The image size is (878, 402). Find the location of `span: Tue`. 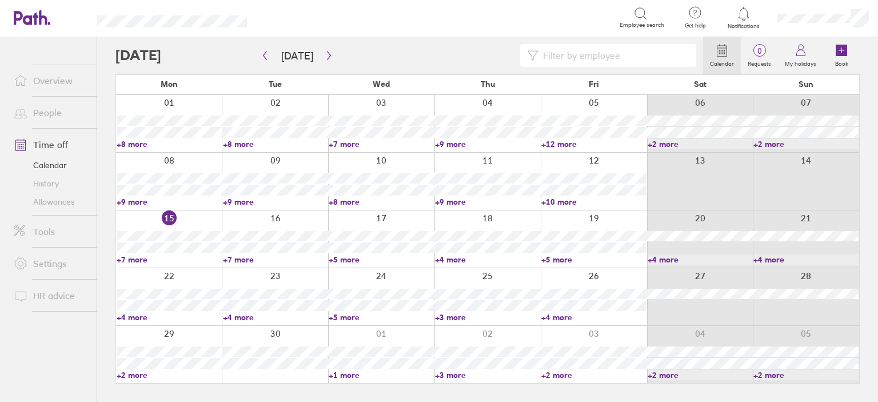

span: Tue is located at coordinates (275, 84).